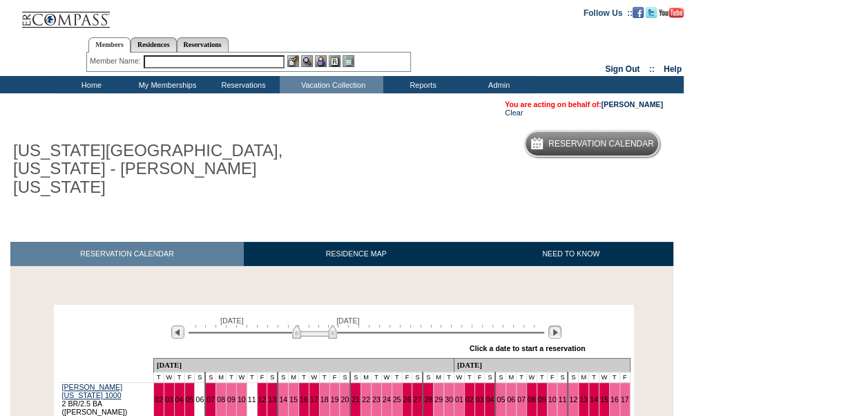  What do you see at coordinates (397, 399) in the screenshot?
I see `a: 25` at bounding box center [397, 399].